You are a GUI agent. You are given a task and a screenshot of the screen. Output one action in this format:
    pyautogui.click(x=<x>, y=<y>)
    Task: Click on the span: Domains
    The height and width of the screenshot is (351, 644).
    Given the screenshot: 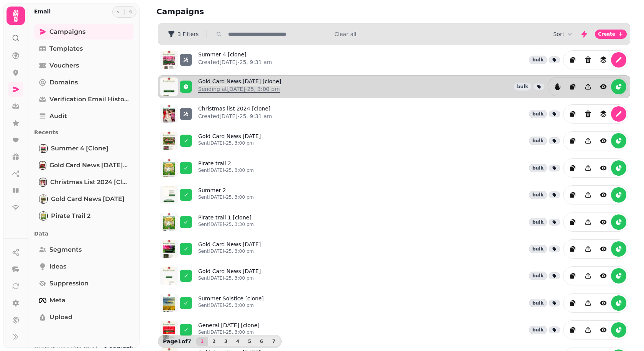 What is the action you would take?
    pyautogui.click(x=63, y=82)
    